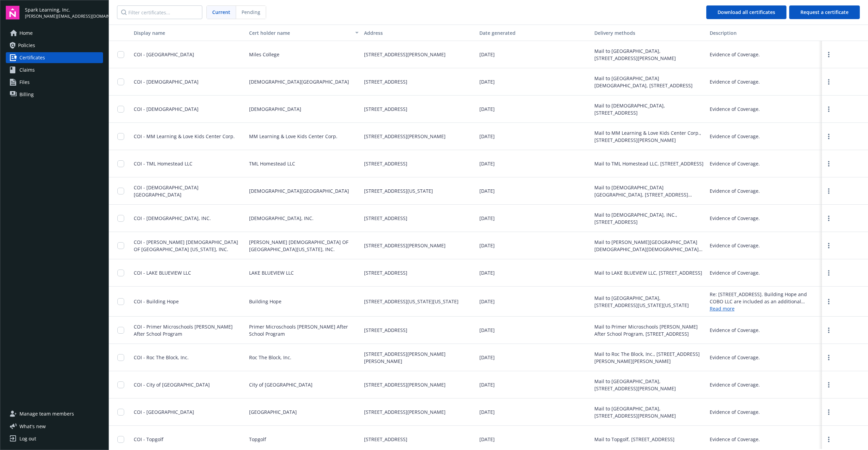  What do you see at coordinates (13, 13) in the screenshot?
I see `img: navigator-logo.svg` at bounding box center [13, 13].